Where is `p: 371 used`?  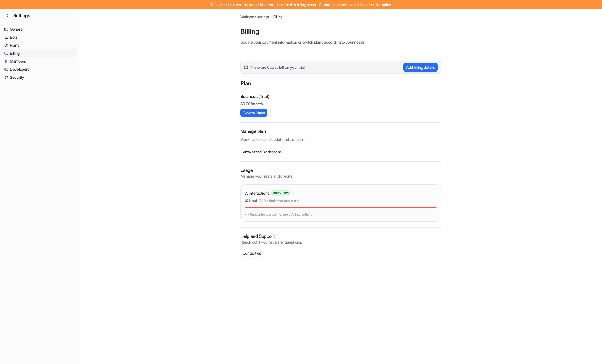
p: 371 used is located at coordinates (251, 201).